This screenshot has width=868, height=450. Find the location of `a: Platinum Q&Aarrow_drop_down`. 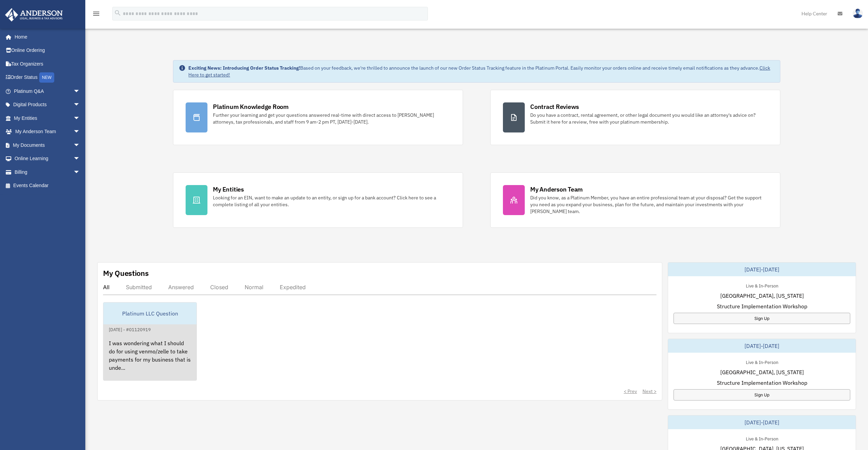

a: Platinum Q&Aarrow_drop_down is located at coordinates (47, 91).